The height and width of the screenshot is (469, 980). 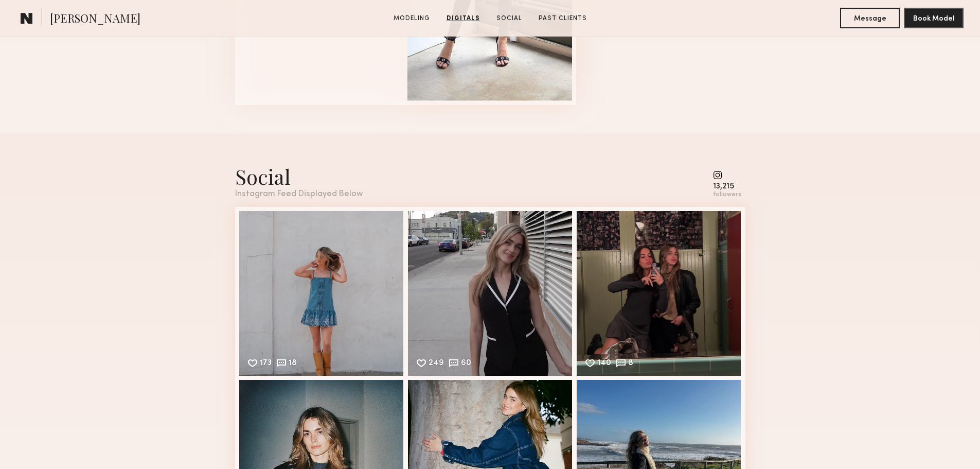 I want to click on div: 60, so click(x=466, y=364).